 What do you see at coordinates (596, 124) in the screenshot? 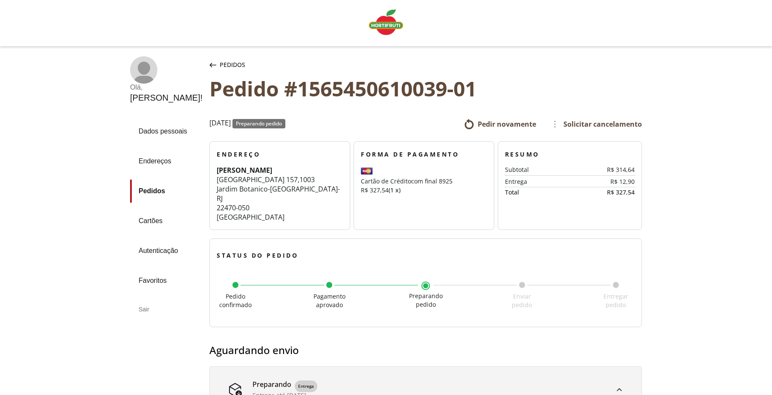
I see `a: Solicitar cancelamento` at bounding box center [596, 124].